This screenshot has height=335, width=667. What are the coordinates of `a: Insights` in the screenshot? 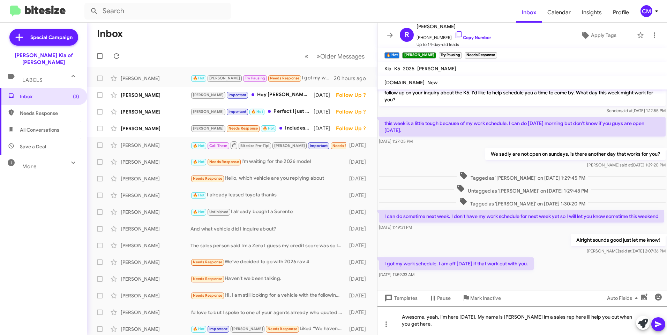 It's located at (591, 13).